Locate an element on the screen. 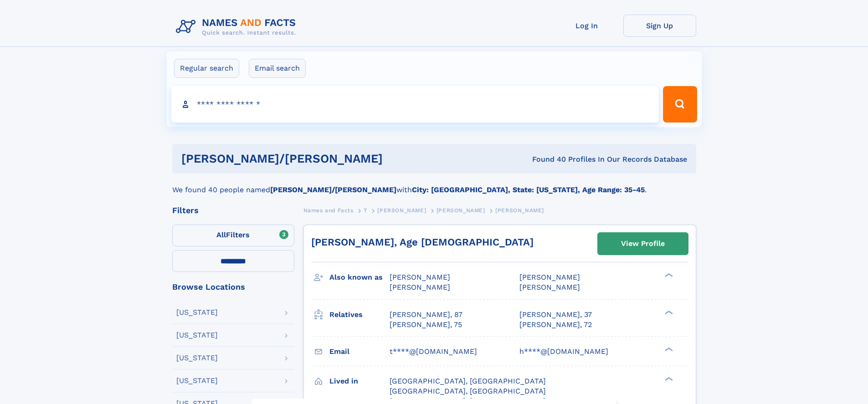  label: Filters is located at coordinates (233, 235).